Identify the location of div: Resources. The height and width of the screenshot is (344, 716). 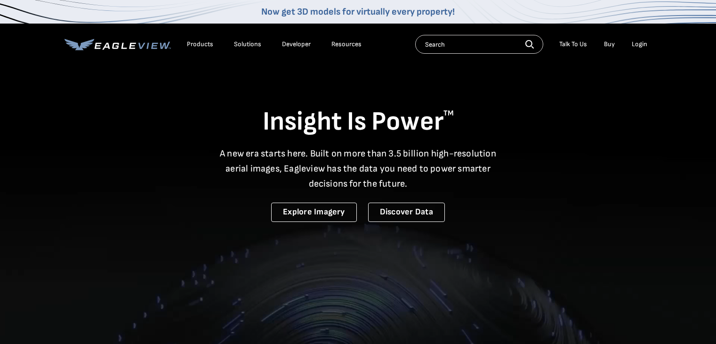
(347, 44).